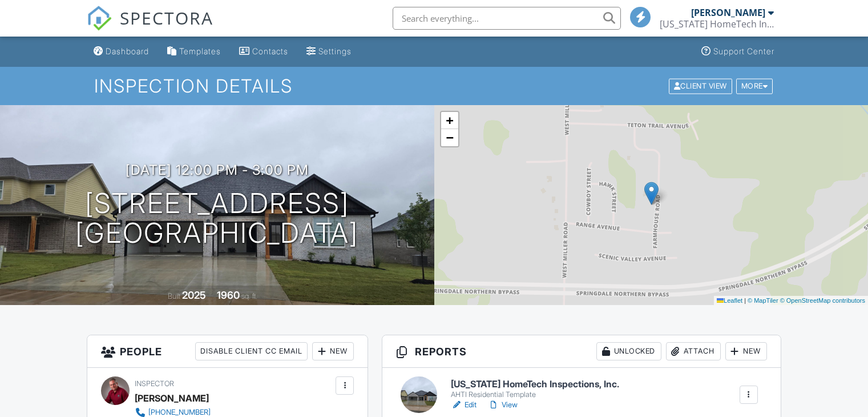 This screenshot has width=868, height=417. I want to click on span: sq. ft., so click(249, 296).